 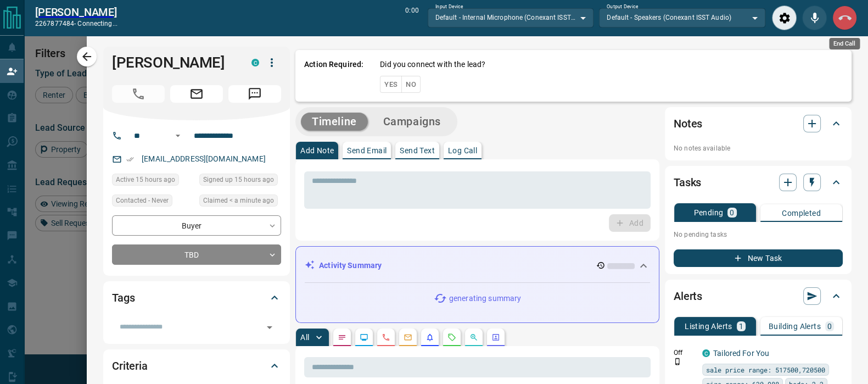 What do you see at coordinates (255, 94) in the screenshot?
I see `span: Message` at bounding box center [255, 94].